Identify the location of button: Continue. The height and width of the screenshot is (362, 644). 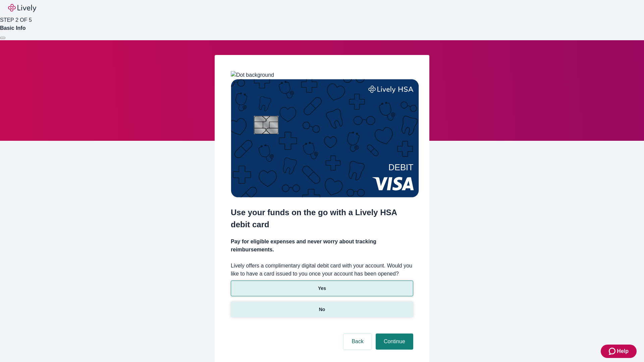
(394, 341).